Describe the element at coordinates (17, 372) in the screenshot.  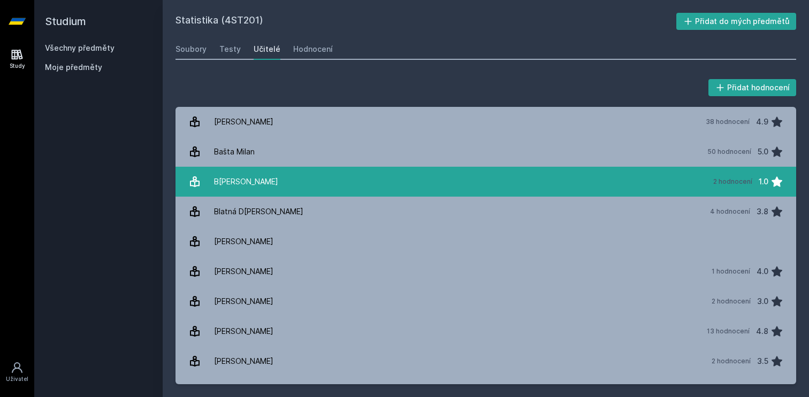
I see `a: Uživatel` at that location.